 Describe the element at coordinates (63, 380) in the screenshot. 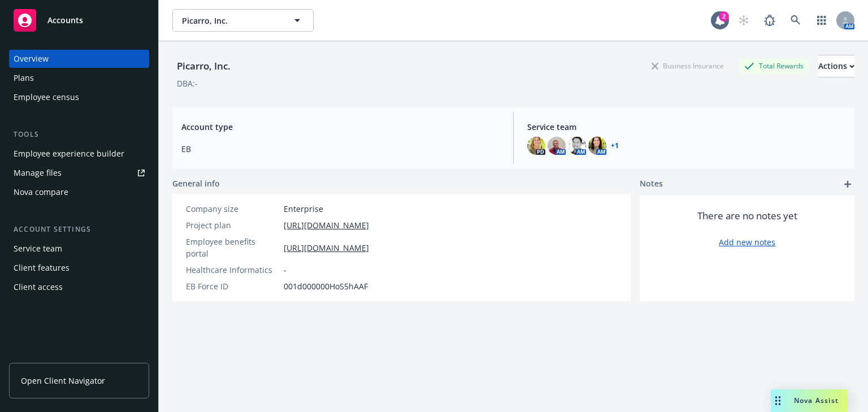

I see `span: Open Client Navigator` at that location.